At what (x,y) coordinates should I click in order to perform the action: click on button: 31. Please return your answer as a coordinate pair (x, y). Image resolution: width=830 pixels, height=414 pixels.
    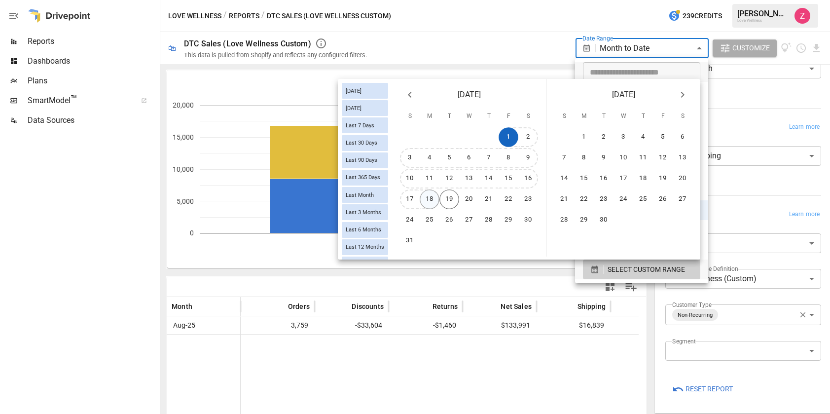
    Looking at the image, I should click on (410, 241).